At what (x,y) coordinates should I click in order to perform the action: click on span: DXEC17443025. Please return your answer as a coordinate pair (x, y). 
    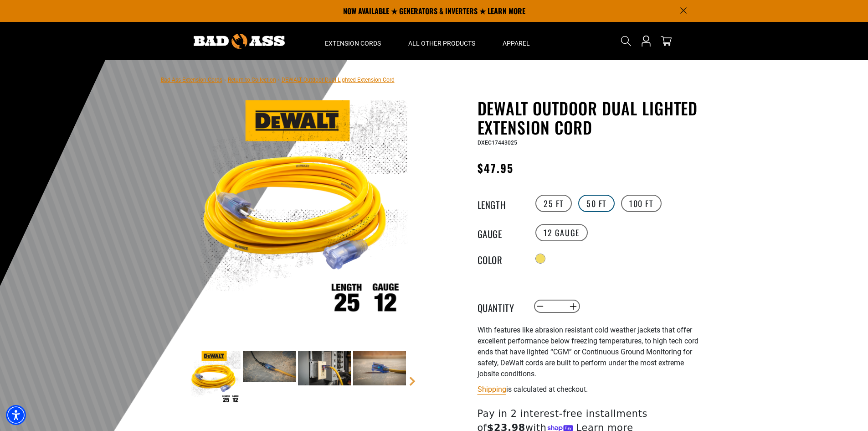
    Looking at the image, I should click on (497, 143).